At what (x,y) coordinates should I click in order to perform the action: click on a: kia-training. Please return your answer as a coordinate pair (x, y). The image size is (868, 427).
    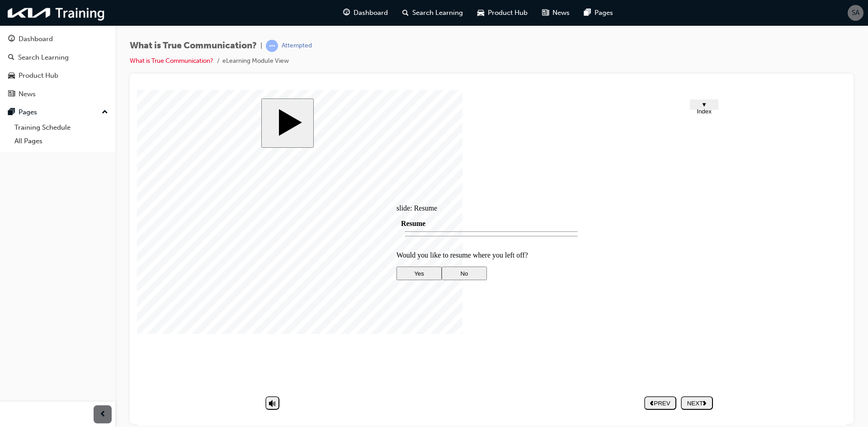
    Looking at the image, I should click on (56, 13).